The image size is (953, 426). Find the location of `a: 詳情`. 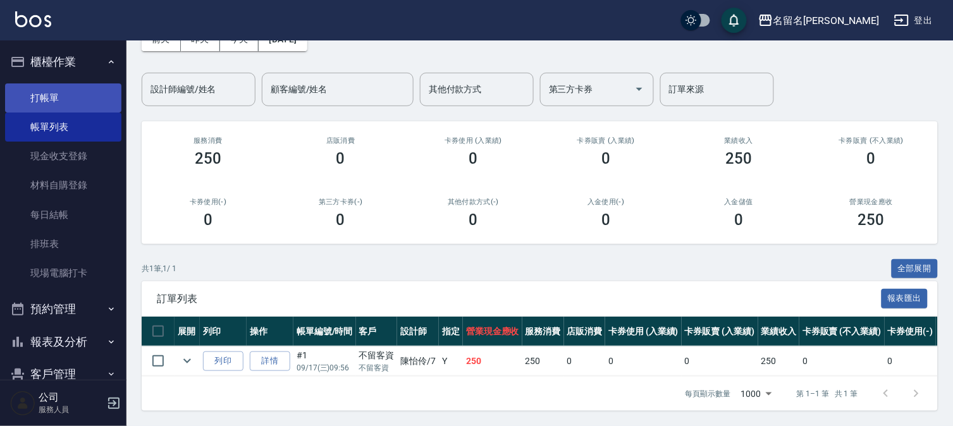

a: 詳情 is located at coordinates (270, 361).